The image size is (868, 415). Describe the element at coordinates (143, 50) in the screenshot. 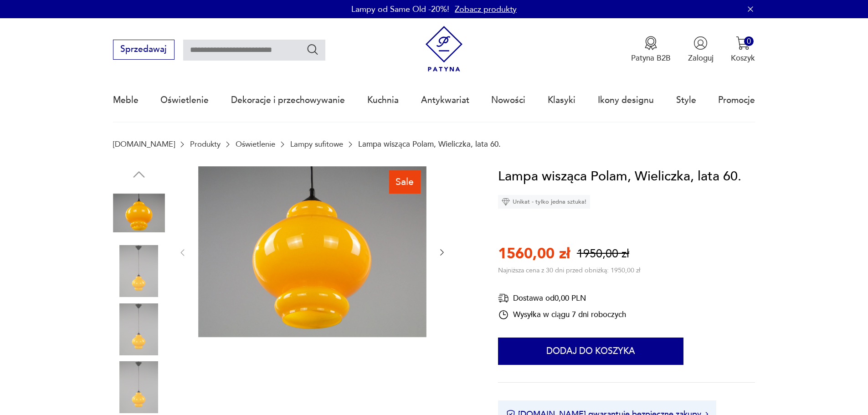

I see `a: Sprzedawaj` at that location.